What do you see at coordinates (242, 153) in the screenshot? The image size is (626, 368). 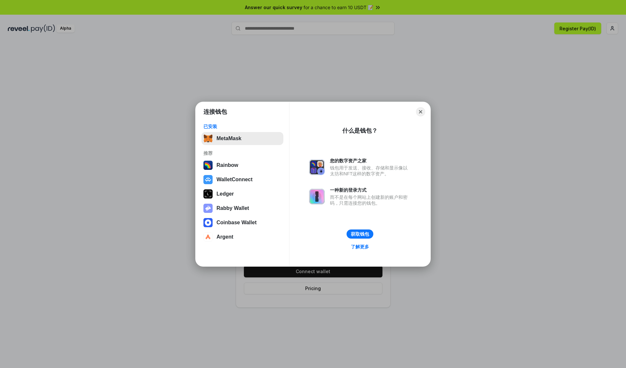 I see `div: 推荐` at bounding box center [242, 153].